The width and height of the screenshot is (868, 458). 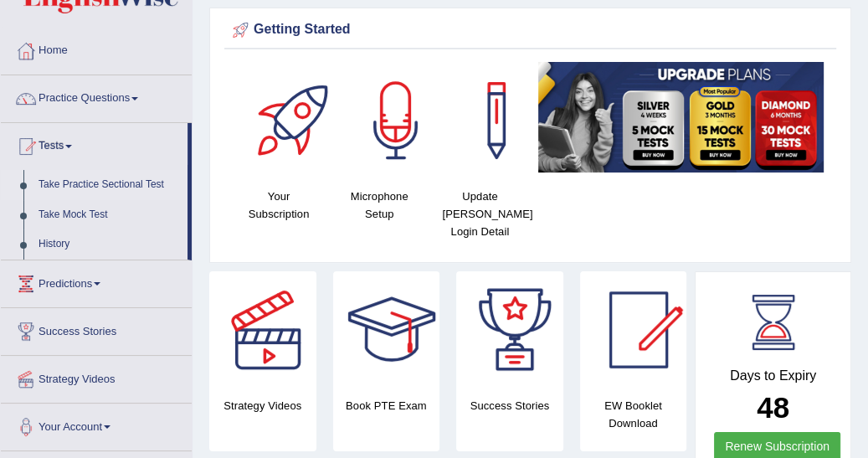 I want to click on b: 48, so click(x=773, y=406).